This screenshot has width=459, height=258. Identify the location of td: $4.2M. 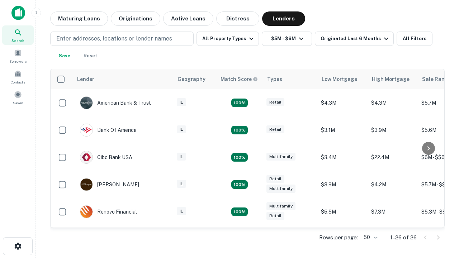
(392, 185).